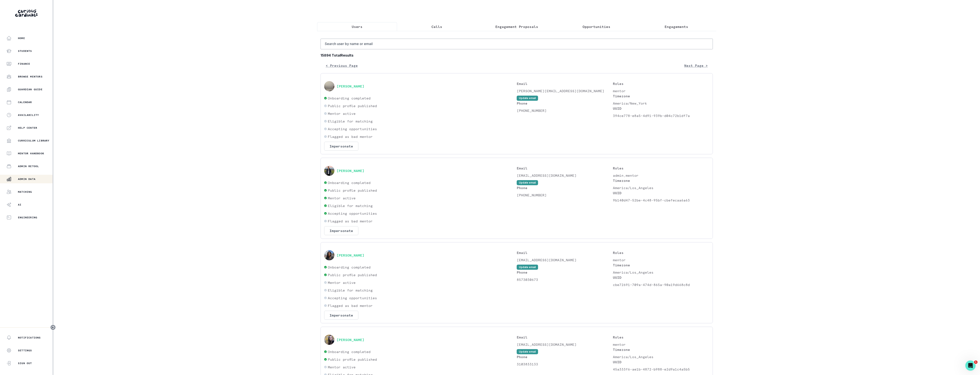  What do you see at coordinates (661, 201) in the screenshot?
I see `p: 9b140d47-52be-4c48-95bf-cbefecaa6a63` at bounding box center [661, 201].